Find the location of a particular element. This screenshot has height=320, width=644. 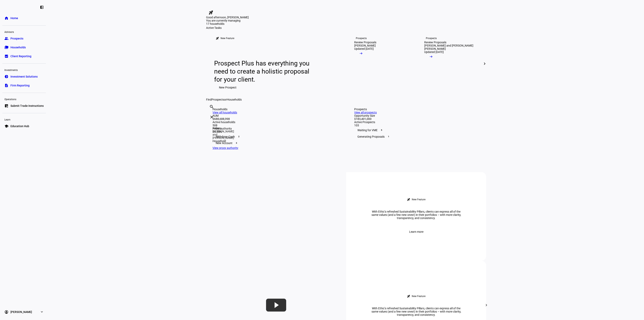

span: 5 is located at coordinates (382, 130).